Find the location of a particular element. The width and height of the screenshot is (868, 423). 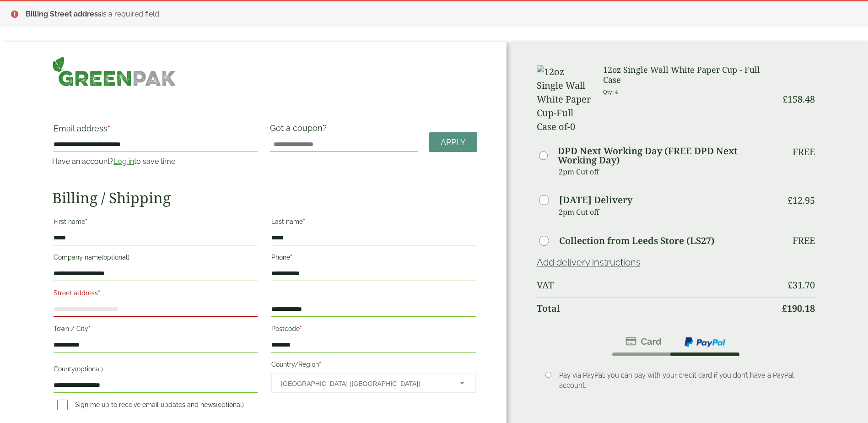

span: Apply is located at coordinates (453, 142).